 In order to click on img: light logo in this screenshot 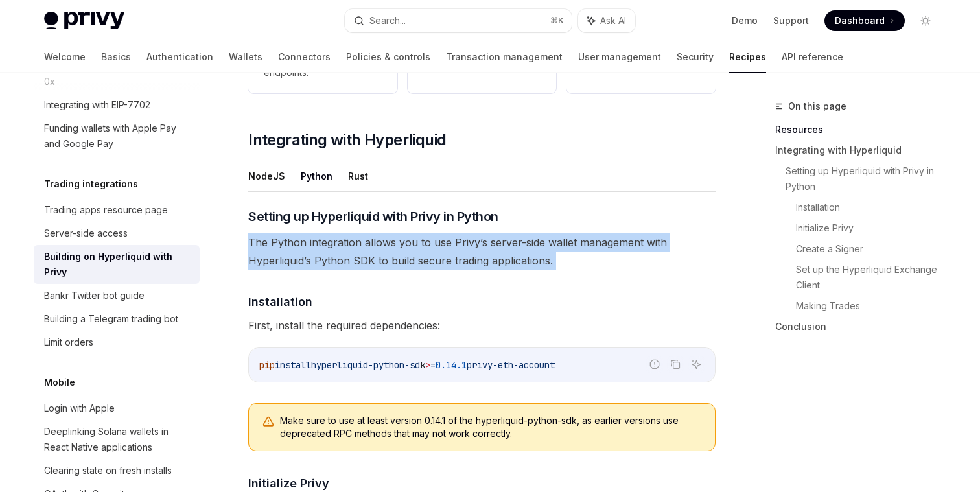, I will do `click(84, 21)`.